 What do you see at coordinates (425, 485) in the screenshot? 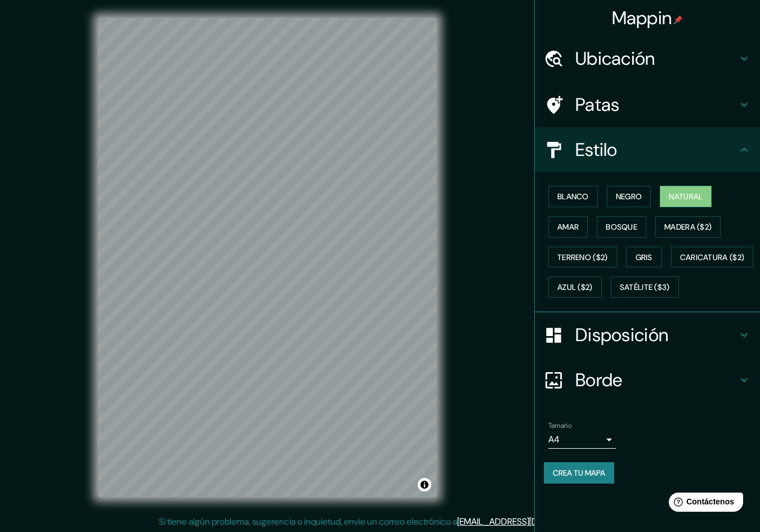
I see `button: Activar o desactivar atribución` at bounding box center [425, 485].